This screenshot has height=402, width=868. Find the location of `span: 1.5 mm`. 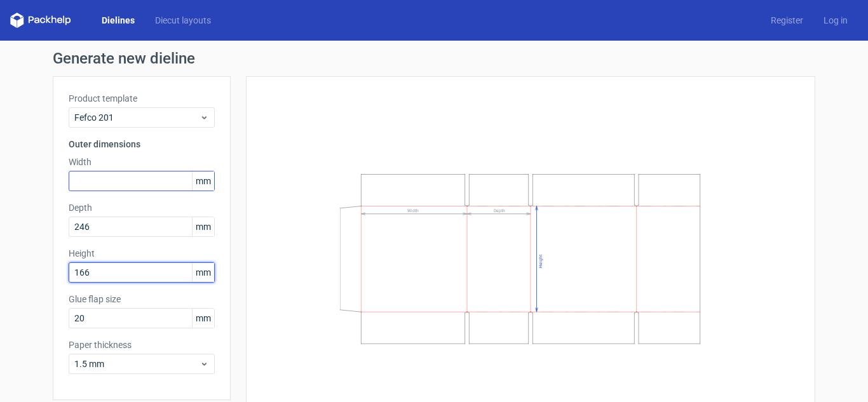

span: 1.5 mm is located at coordinates (137, 364).